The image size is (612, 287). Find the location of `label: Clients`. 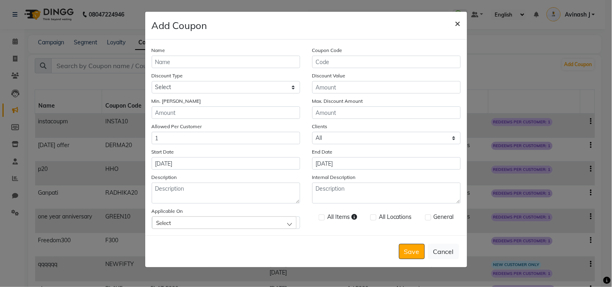

label: Clients is located at coordinates (320, 127).